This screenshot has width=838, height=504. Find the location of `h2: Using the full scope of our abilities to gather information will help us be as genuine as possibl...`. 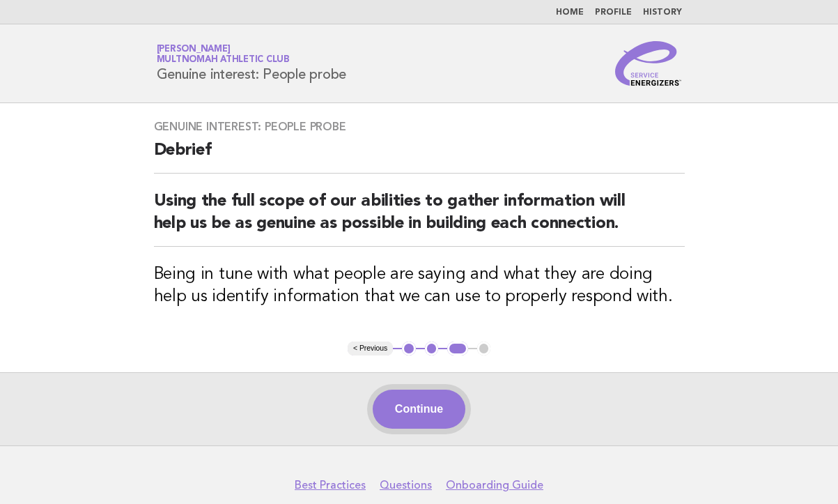

h2: Using the full scope of our abilities to gather information will help us be as genuine as possibl... is located at coordinates (419, 218).